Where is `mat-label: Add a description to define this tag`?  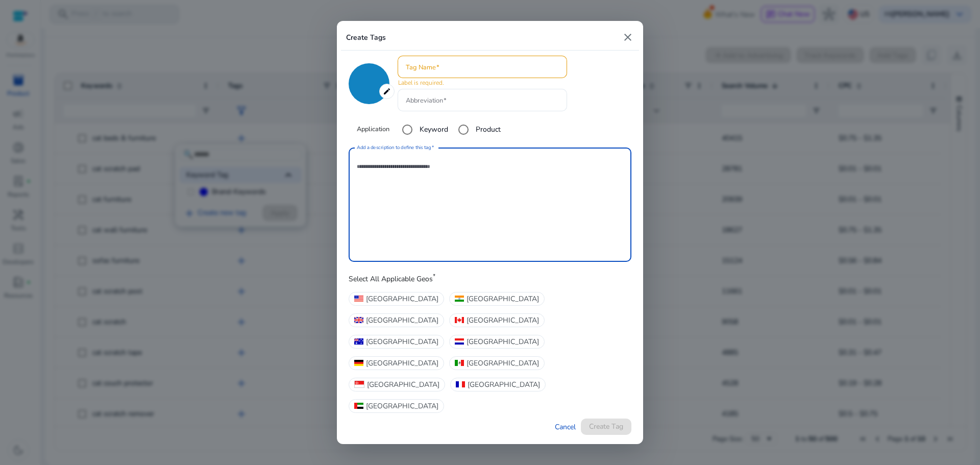
mat-label: Add a description to define this tag is located at coordinates (394, 148).